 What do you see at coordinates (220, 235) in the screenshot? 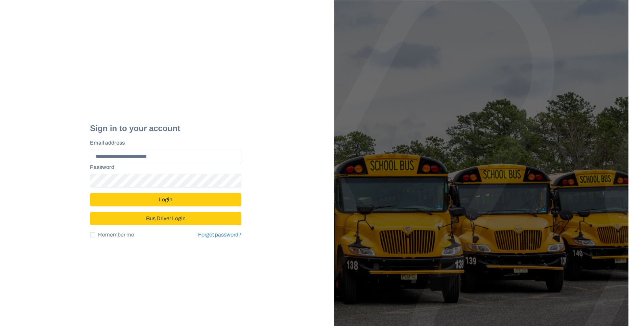
I see `a: Forgot password?` at bounding box center [220, 235].